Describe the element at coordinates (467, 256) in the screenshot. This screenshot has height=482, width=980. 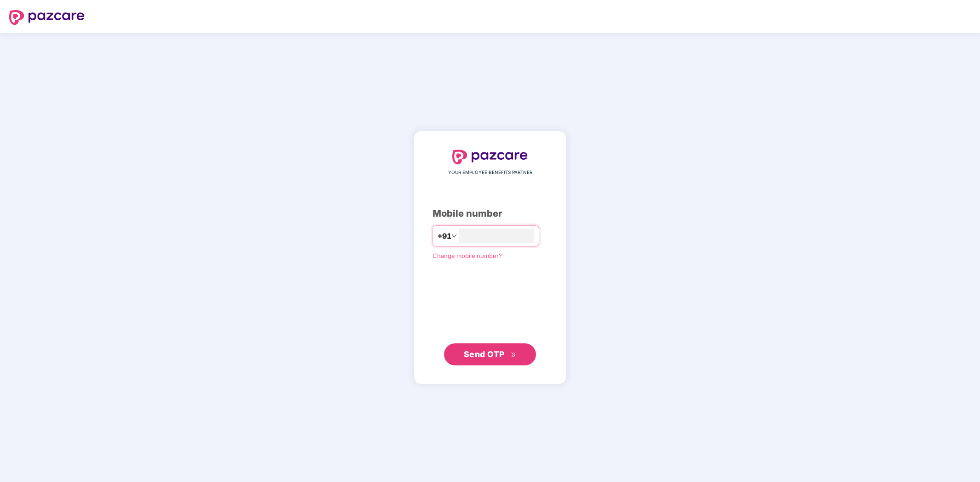
I see `span: Change mobile number?` at that location.